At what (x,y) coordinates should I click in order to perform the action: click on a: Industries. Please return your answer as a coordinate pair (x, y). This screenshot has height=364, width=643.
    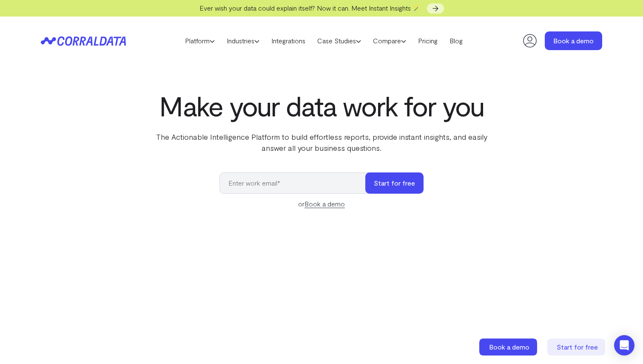
    Looking at the image, I should click on (243, 41).